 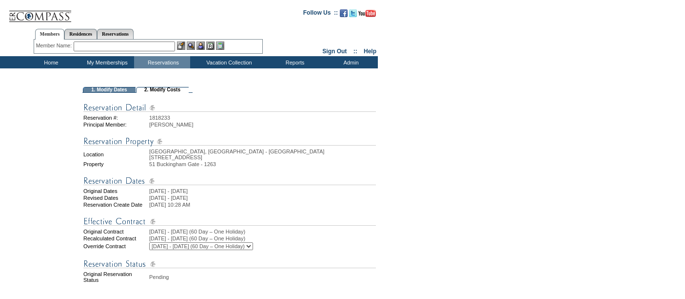 I want to click on td: Original Contract, so click(x=116, y=231).